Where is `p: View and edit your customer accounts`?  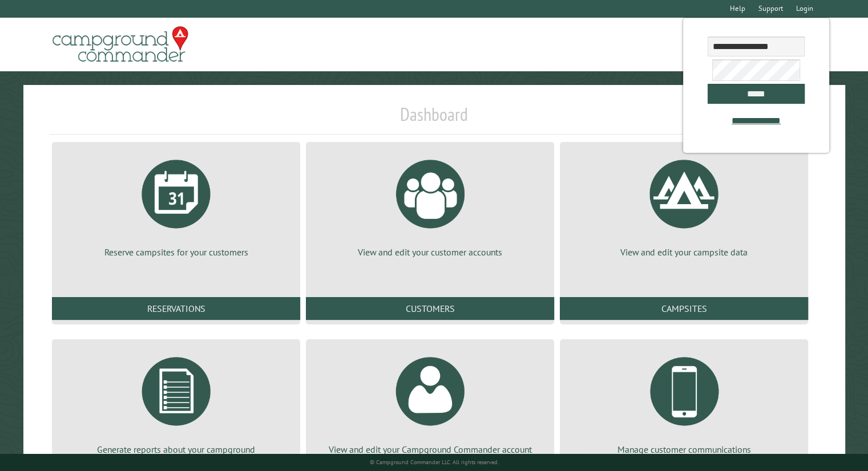 p: View and edit your customer accounts is located at coordinates (429, 252).